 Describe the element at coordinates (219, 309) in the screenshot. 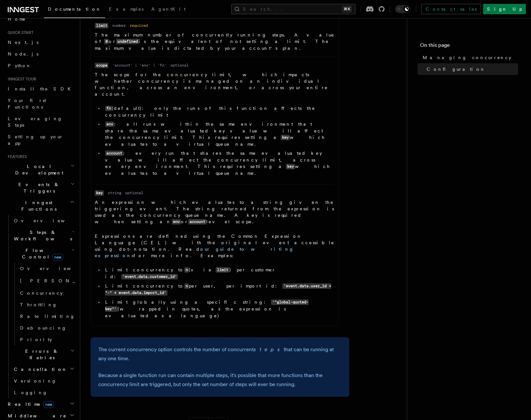

I see `li: Limit globally using a specific string: (wrapped in quotes, as the expression is evaluated as a l...` at that location.